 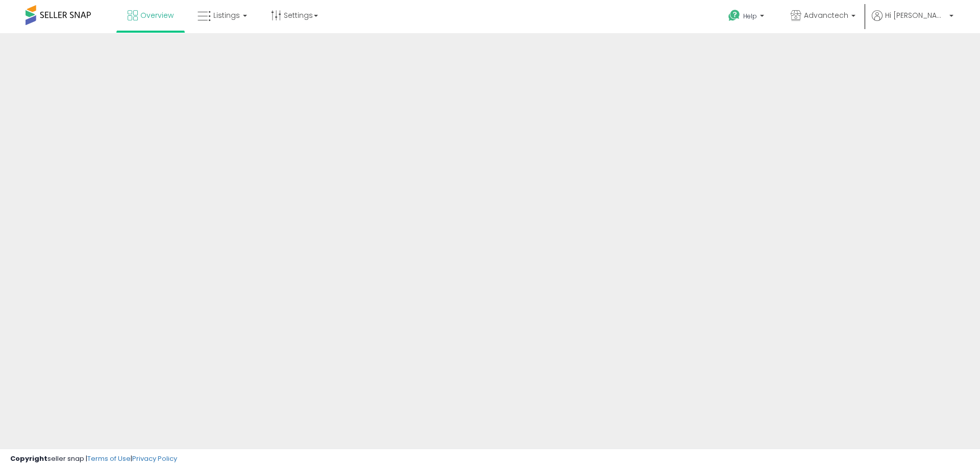 What do you see at coordinates (28, 459) in the screenshot?
I see `strong: Copyright` at bounding box center [28, 459].